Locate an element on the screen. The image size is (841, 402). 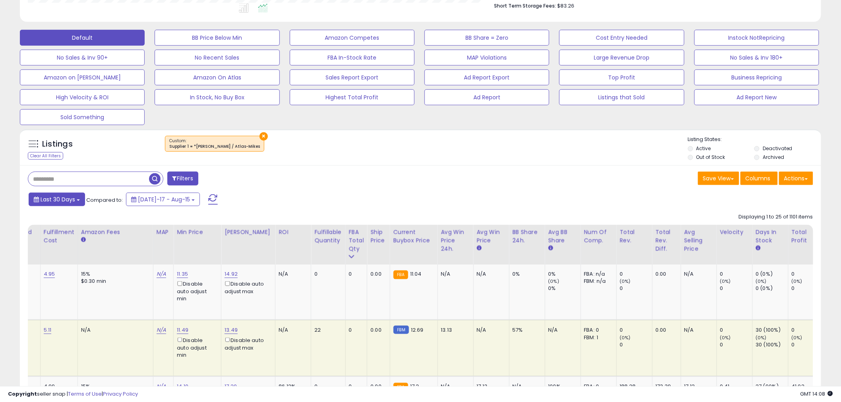
a: Terms of Use is located at coordinates (85, 394).